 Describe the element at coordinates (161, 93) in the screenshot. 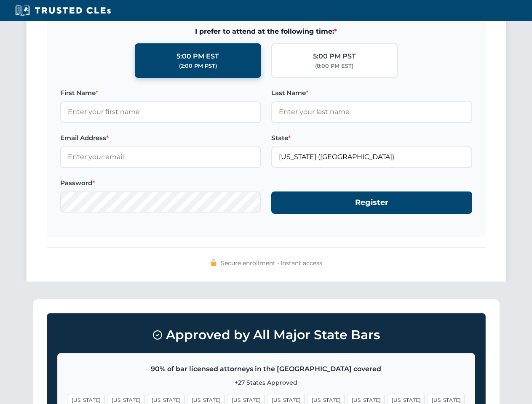

I see `label: First Name` at that location.